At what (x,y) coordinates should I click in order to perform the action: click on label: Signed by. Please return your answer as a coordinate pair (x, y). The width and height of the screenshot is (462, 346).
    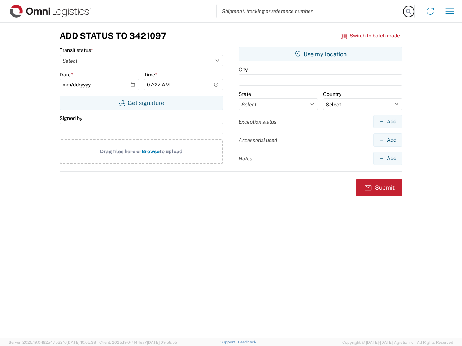
    Looking at the image, I should click on (71, 118).